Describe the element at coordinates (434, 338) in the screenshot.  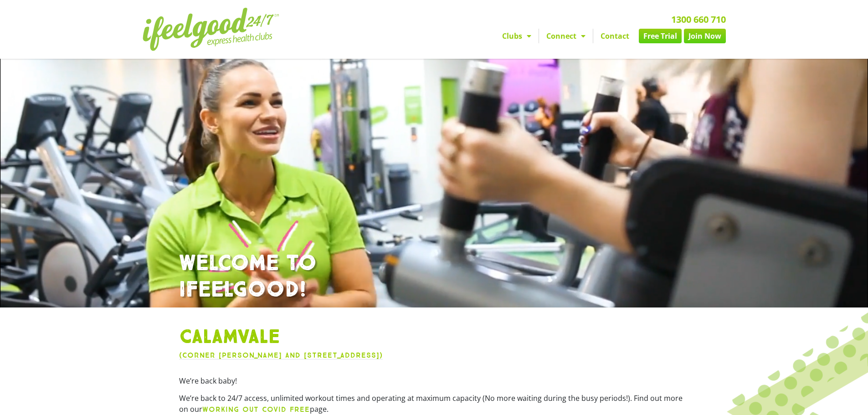
I see `h1: Calamvale` at that location.